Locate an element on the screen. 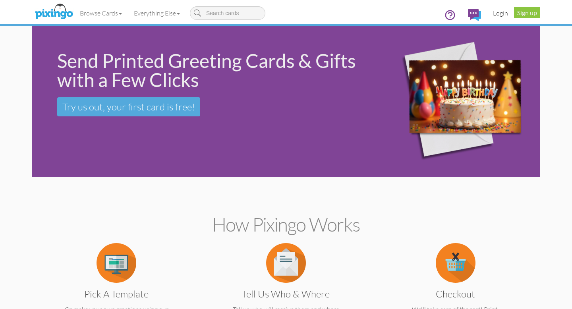  a: Browse Cards is located at coordinates (101, 13).